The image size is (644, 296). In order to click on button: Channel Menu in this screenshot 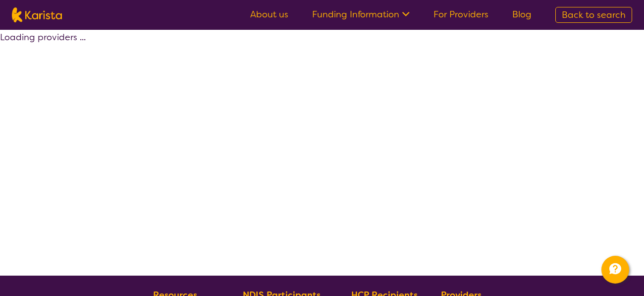, I will do `click(615, 269)`.